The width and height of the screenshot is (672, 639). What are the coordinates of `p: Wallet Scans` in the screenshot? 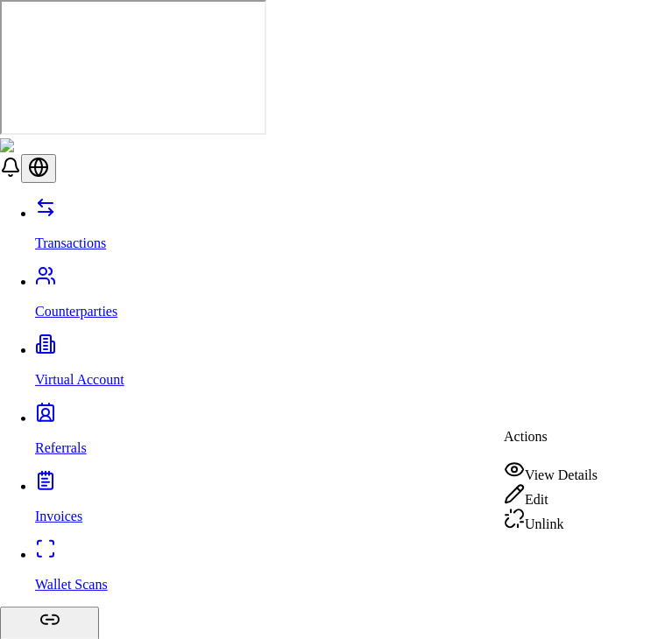 It's located at (353, 585).